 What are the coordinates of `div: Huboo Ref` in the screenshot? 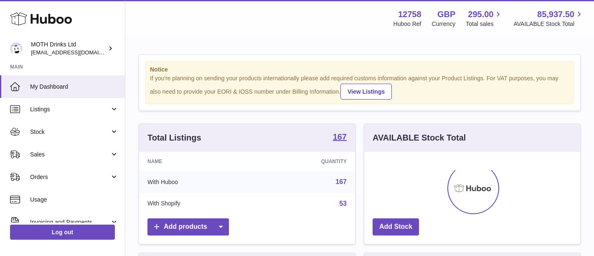 It's located at (407, 24).